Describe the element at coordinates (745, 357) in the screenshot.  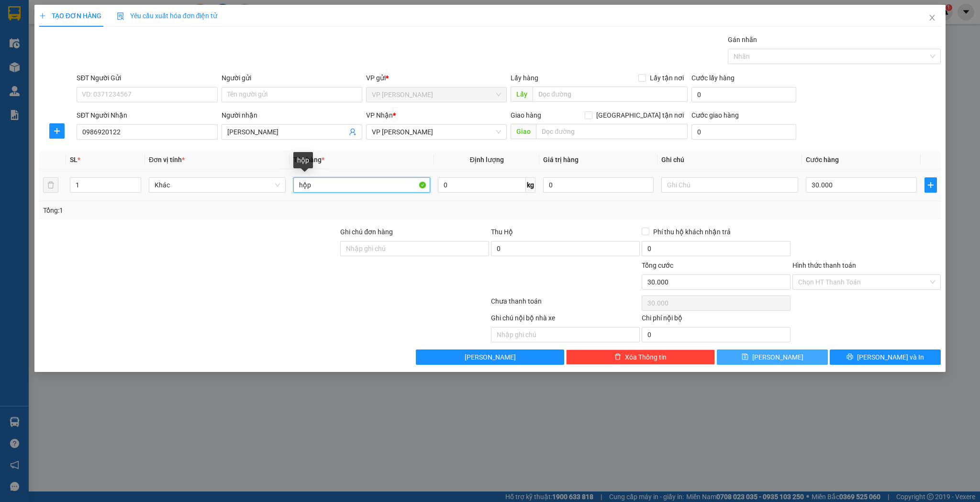
I see `span: save` at that location.